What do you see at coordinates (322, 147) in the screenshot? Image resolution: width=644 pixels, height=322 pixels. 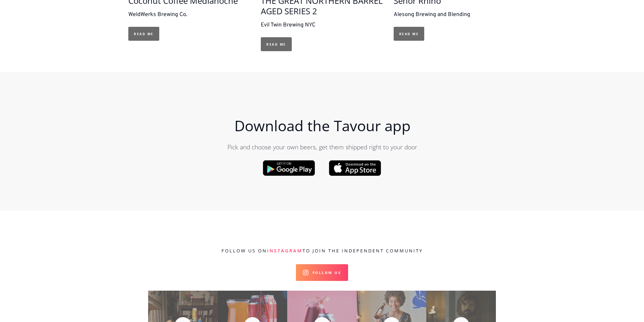 I see `p: Pick and choose your own beers, get them shipped right to your door` at bounding box center [322, 147].